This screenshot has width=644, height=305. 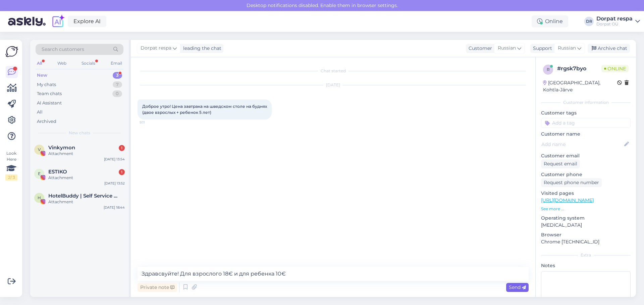 I want to click on span: V, so click(x=40, y=150).